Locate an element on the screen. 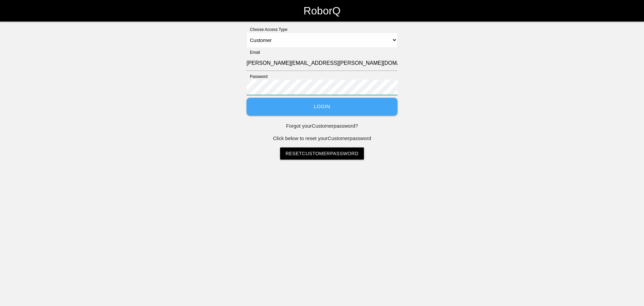 This screenshot has height=306, width=644. a: ResetCustomerPassword is located at coordinates (322, 154).